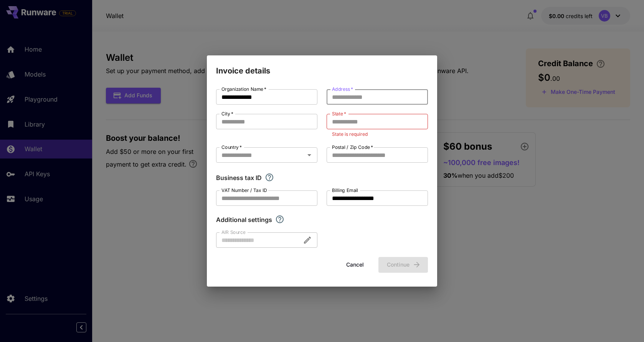 The height and width of the screenshot is (342, 644). Describe the element at coordinates (244, 89) in the screenshot. I see `label: Organization Name` at that location.